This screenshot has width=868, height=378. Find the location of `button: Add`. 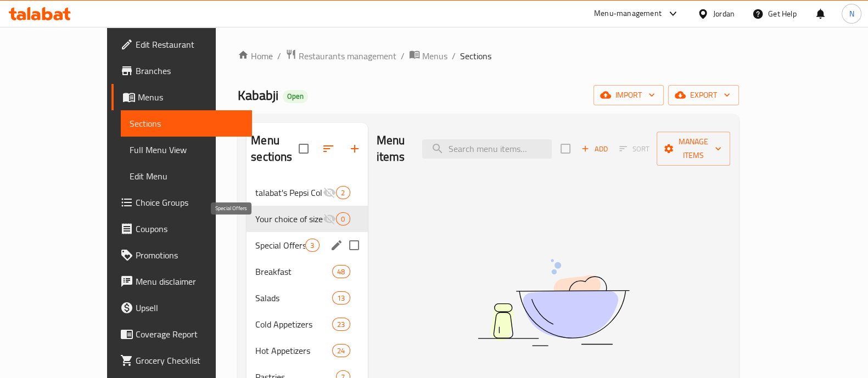

button: Add is located at coordinates (595, 149).